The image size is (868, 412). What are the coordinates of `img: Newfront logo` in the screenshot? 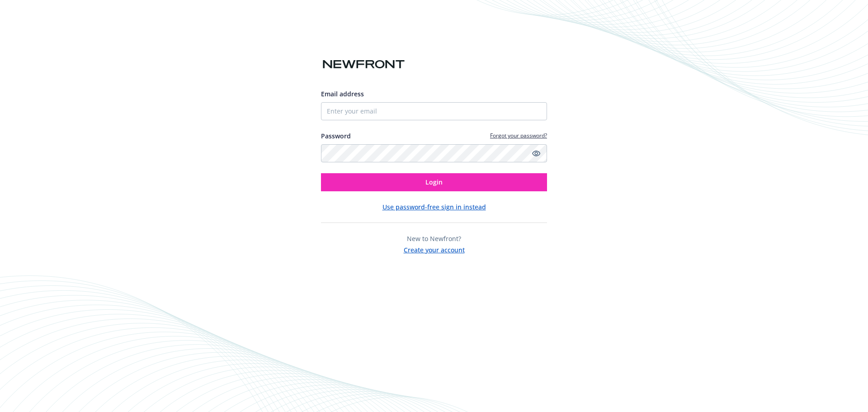 It's located at (363, 64).